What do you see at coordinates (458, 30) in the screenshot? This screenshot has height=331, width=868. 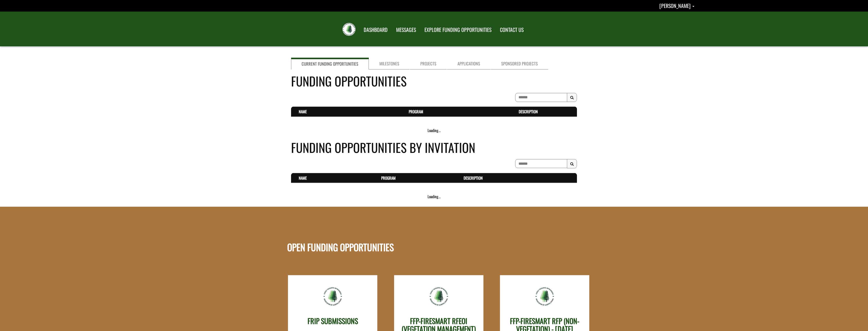 I see `a: EXPLORE FUNDING OPPORTUNITIES` at bounding box center [458, 30].